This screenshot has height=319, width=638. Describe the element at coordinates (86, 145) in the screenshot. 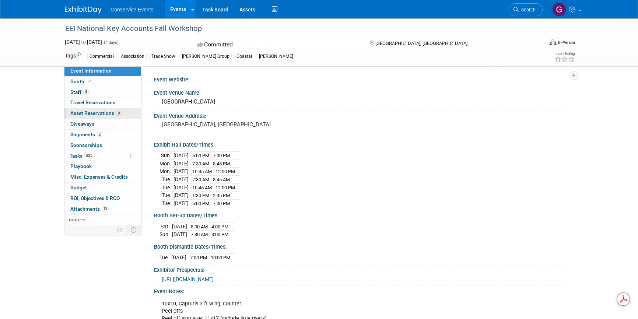

I see `span: Sponsorships` at that location.